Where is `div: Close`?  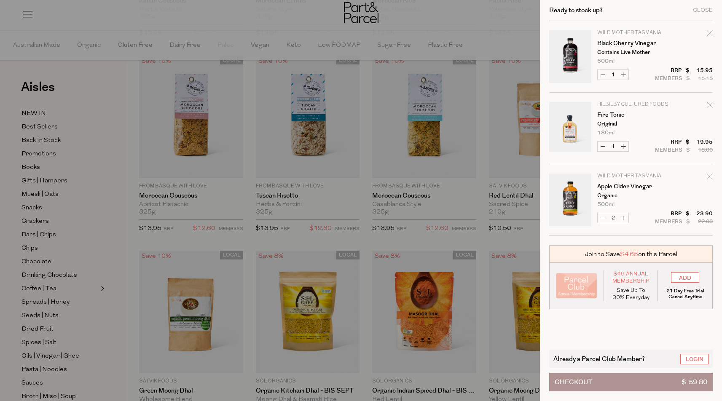 div: Close is located at coordinates (703, 10).